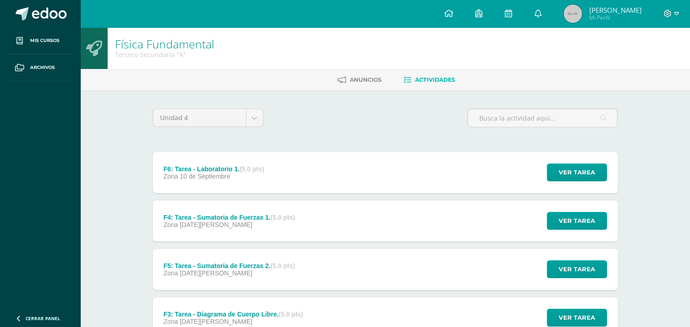 This screenshot has height=327, width=690. What do you see at coordinates (359, 80) in the screenshot?
I see `a: Anuncios` at bounding box center [359, 80].